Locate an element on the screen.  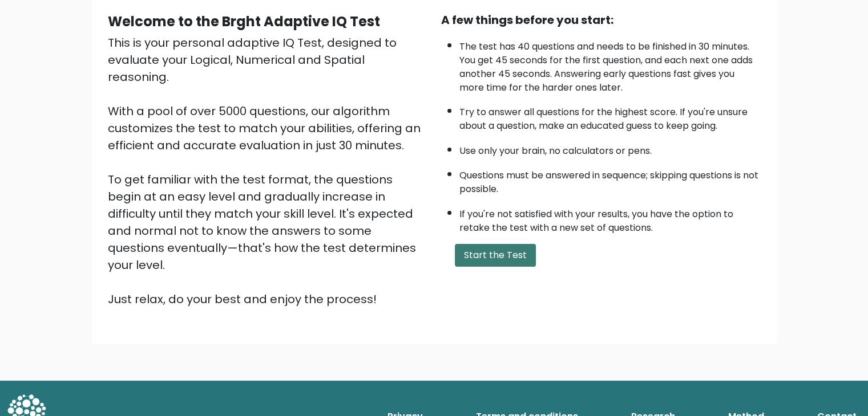
div: A few things before you start: is located at coordinates (601, 20).